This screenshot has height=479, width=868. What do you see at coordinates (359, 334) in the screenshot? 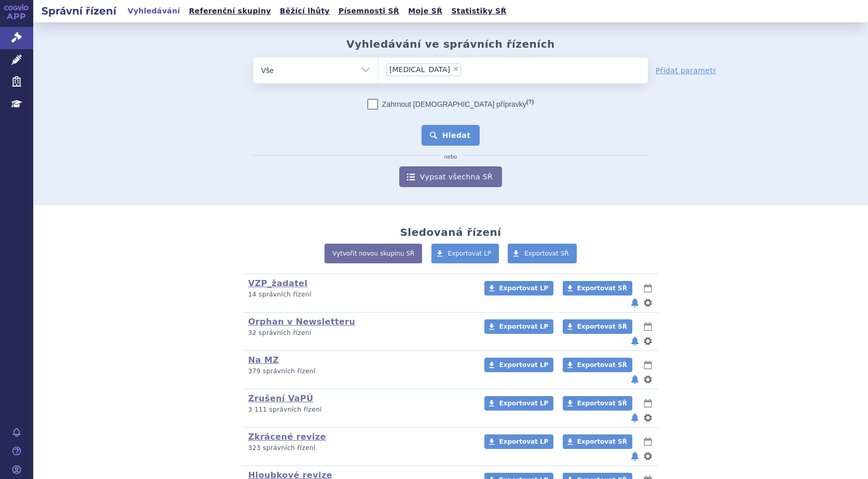
I see `p: 32 správních řízení` at bounding box center [359, 334].